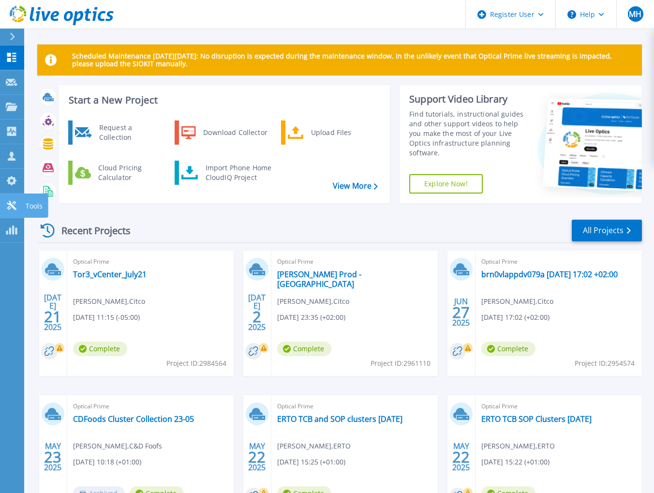 This screenshot has height=493, width=654. What do you see at coordinates (90, 230) in the screenshot?
I see `div: Recent Projects` at bounding box center [90, 230].